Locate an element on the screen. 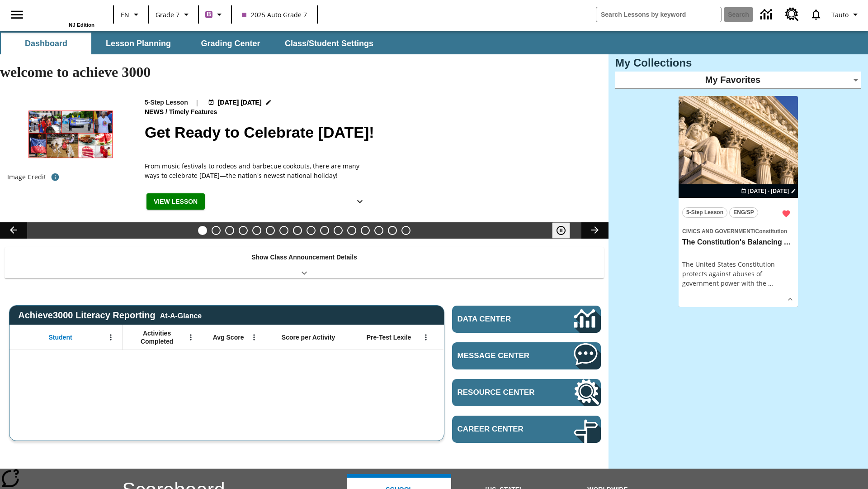 The image size is (868, 489). h3: My Collections is located at coordinates (738, 63).